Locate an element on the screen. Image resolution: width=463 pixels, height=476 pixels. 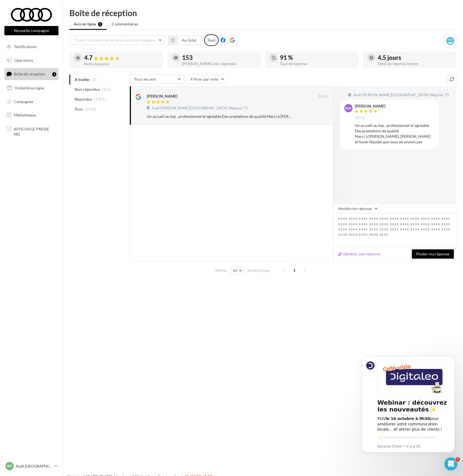
span: Opérations is located at coordinates (24, 60).